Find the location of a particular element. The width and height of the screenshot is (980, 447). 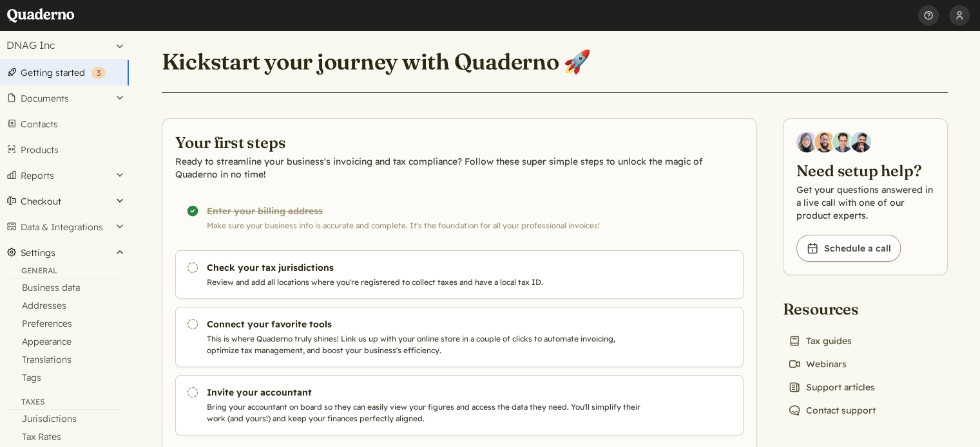

a: Connect your favorite tools This is where Quaderno truly shines! Link us up with your online stor... is located at coordinates (459, 337).